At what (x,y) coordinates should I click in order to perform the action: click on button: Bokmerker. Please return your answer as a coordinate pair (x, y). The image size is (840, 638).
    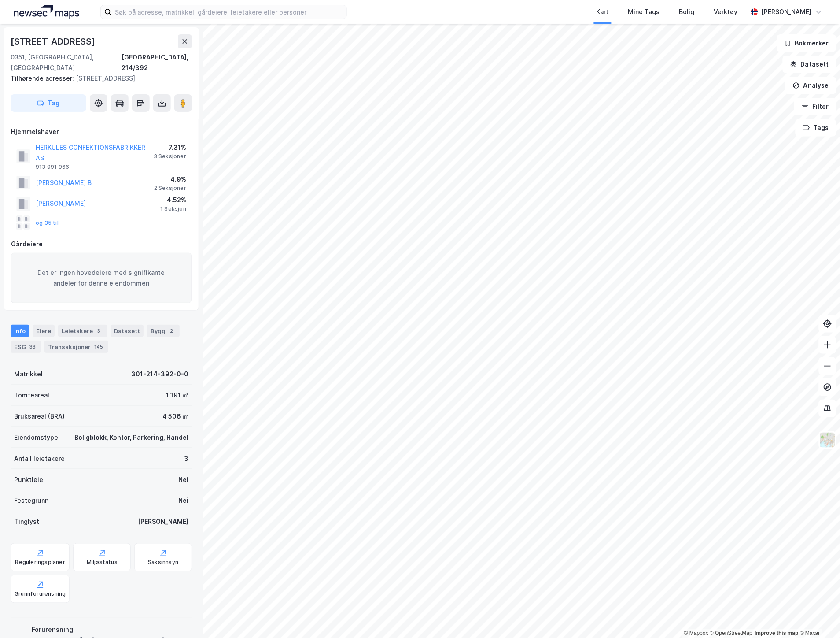
    Looking at the image, I should click on (807, 43).